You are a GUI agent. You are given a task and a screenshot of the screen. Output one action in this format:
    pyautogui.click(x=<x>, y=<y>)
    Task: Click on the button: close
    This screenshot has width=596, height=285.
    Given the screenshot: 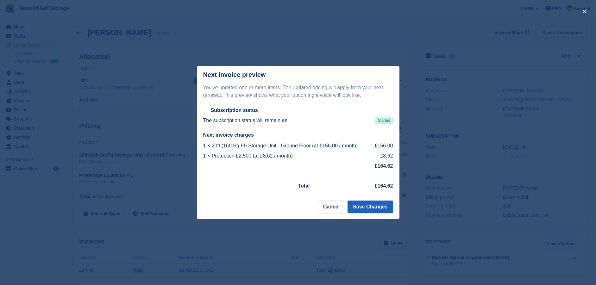 What is the action you would take?
    pyautogui.click(x=585, y=11)
    